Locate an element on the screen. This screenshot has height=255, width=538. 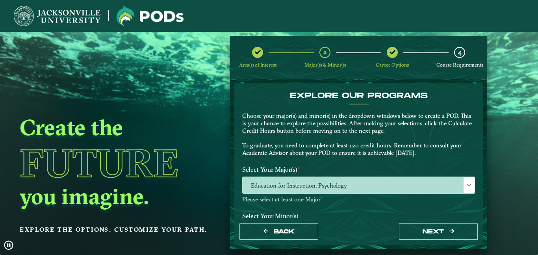
h1: Future is located at coordinates (115, 163).